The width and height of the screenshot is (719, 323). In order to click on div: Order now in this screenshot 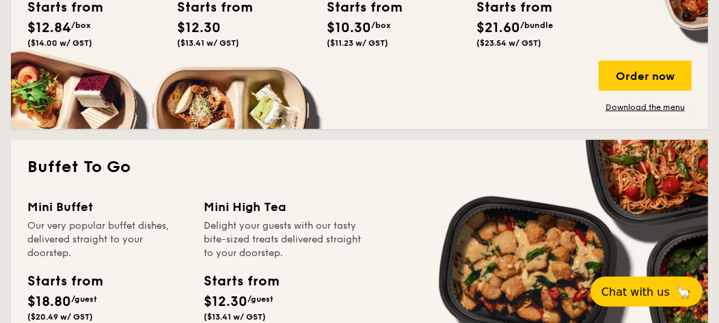, I will do `click(645, 76)`.